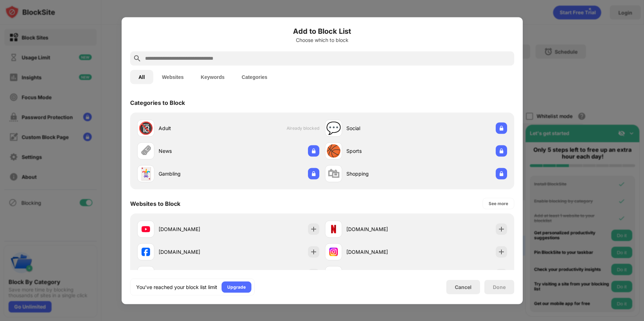  I want to click on div: Websites to Block, so click(155, 203).